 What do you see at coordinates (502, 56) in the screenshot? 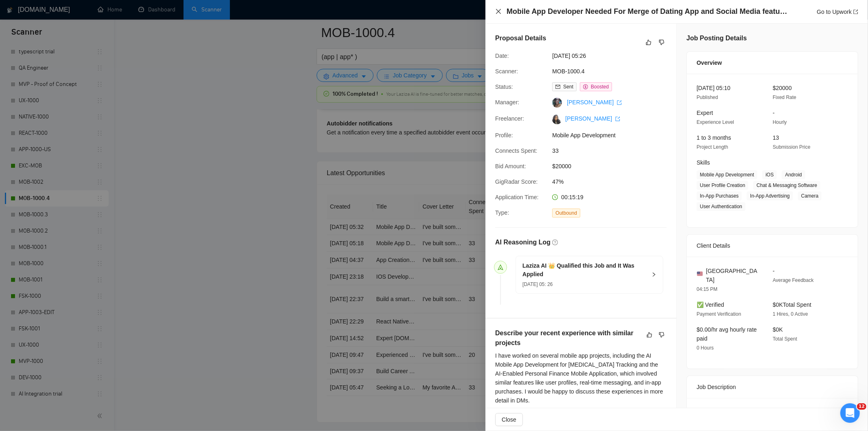
I see `span: Date:` at bounding box center [502, 56].